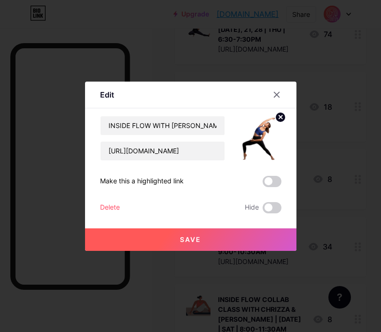  What do you see at coordinates (107, 95) in the screenshot?
I see `div: Edit` at bounding box center [107, 95].